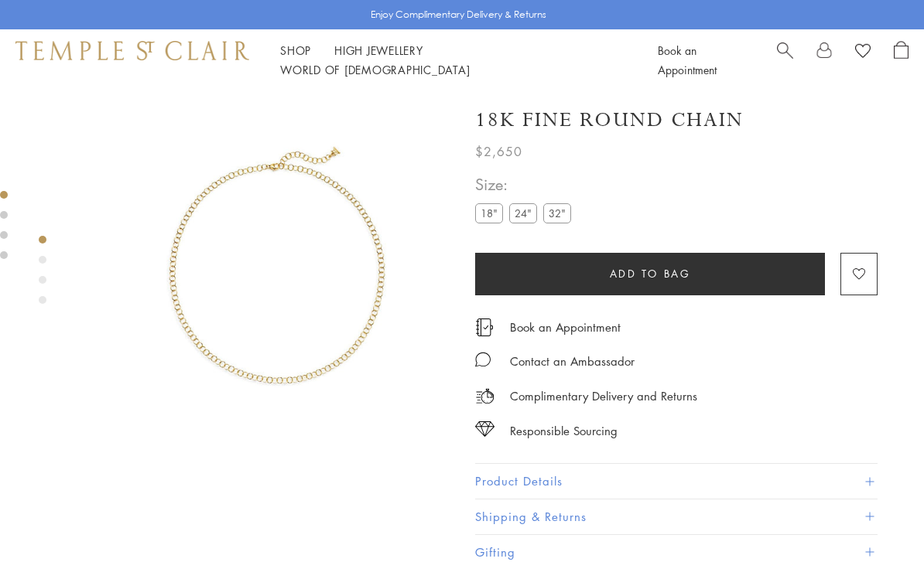 The image size is (924, 562). I want to click on img: icon_appointment.svg, so click(484, 327).